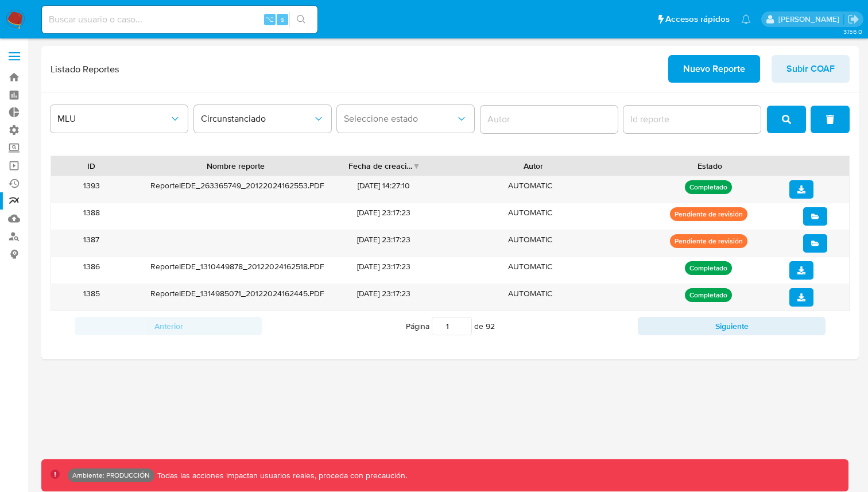  What do you see at coordinates (746, 19) in the screenshot?
I see `a: Notificaciones` at bounding box center [746, 19].